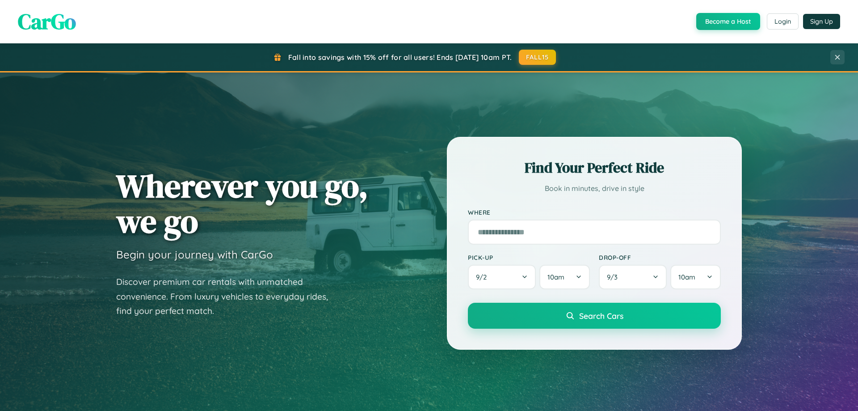 Image resolution: width=858 pixels, height=411 pixels. What do you see at coordinates (595, 168) in the screenshot?
I see `h2: Find Your Perfect Ride` at bounding box center [595, 168].